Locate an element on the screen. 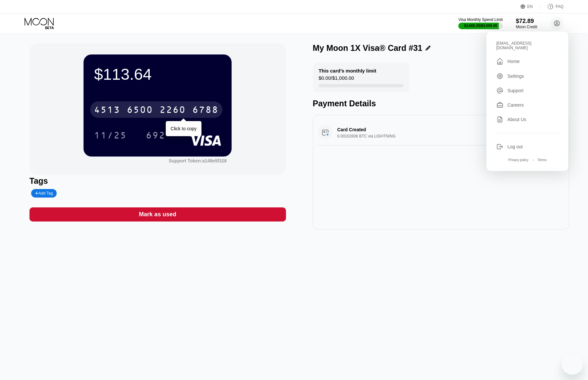  div: EN is located at coordinates (530, 7).